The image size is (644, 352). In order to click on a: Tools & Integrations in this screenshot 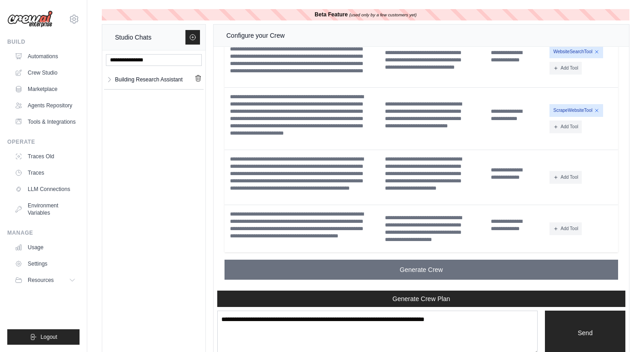, I will do `click(45, 121)`.